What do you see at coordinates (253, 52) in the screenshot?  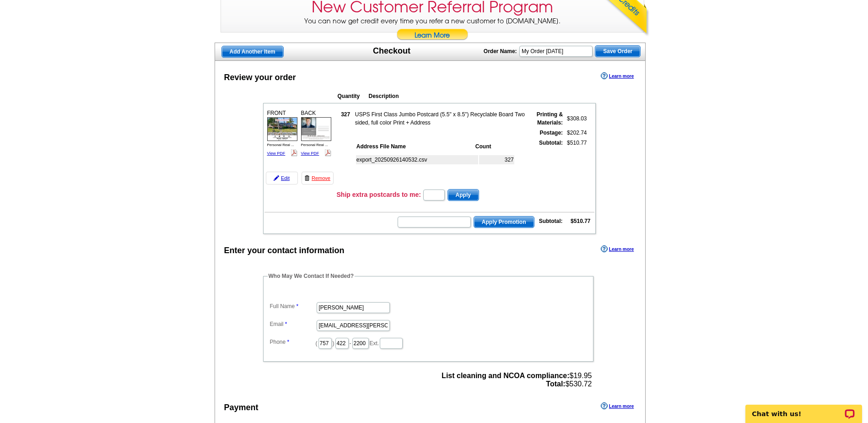 I see `a: Add Another Item` at bounding box center [253, 52].